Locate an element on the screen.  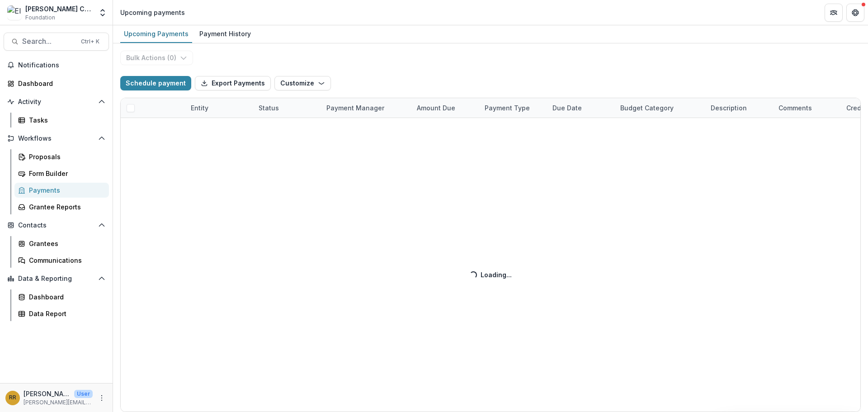
a: Data Report is located at coordinates (61, 314).